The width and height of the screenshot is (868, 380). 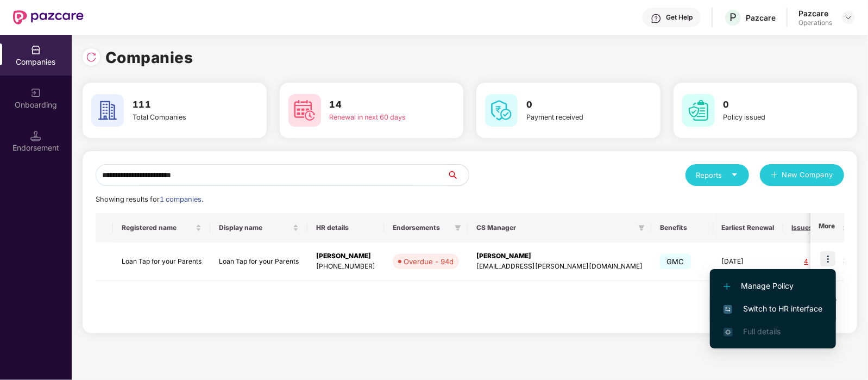 What do you see at coordinates (807, 228) in the screenshot?
I see `th: Issues` at bounding box center [807, 228].